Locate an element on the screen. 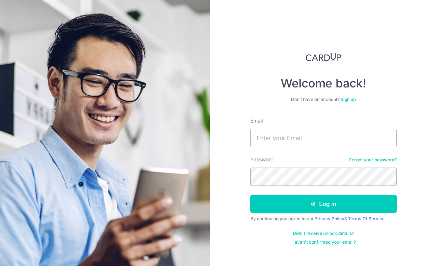  a: Sign up is located at coordinates (348, 99).